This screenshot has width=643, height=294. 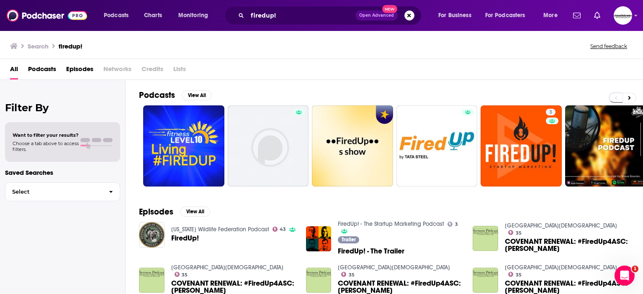 I want to click on a: All, so click(x=14, y=71).